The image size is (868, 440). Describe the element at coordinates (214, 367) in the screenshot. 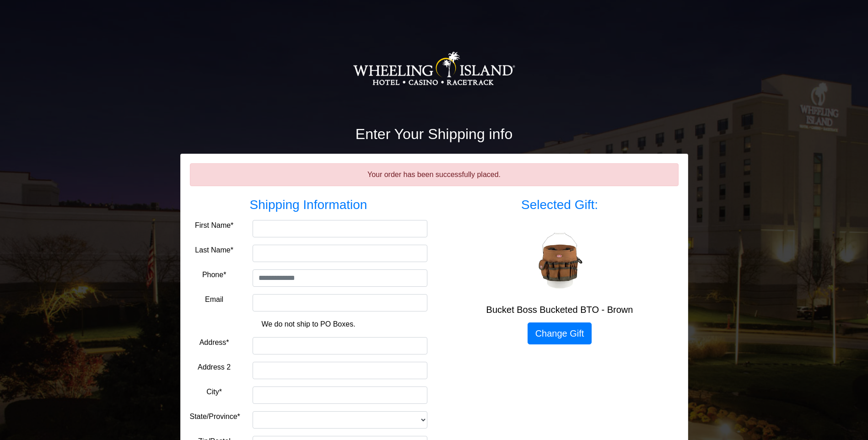

I see `label: Address 2` at that location.